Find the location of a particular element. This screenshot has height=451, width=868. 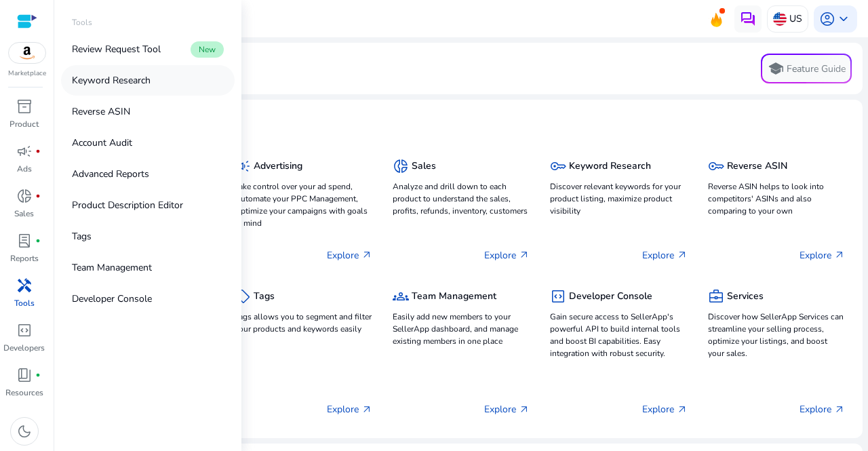

h5: Keyword Research is located at coordinates (609, 166).